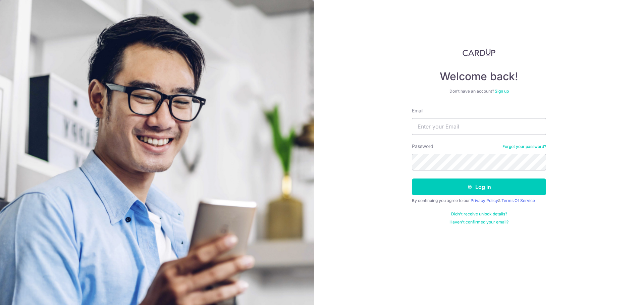 The height and width of the screenshot is (305, 644). I want to click on div: By continuing you agree to our &, so click(480, 201).